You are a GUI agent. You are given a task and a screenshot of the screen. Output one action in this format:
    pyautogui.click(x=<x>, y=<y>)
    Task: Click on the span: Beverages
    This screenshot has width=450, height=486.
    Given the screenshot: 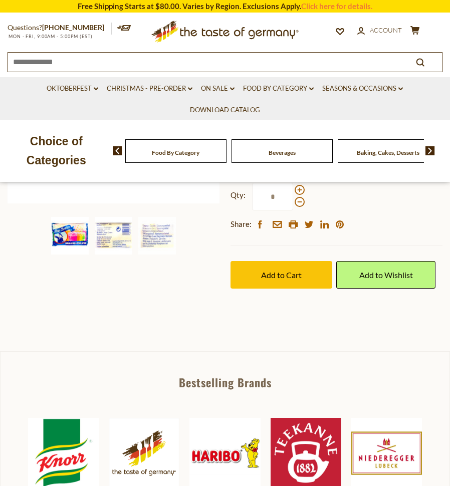 What is the action you would take?
    pyautogui.click(x=282, y=152)
    